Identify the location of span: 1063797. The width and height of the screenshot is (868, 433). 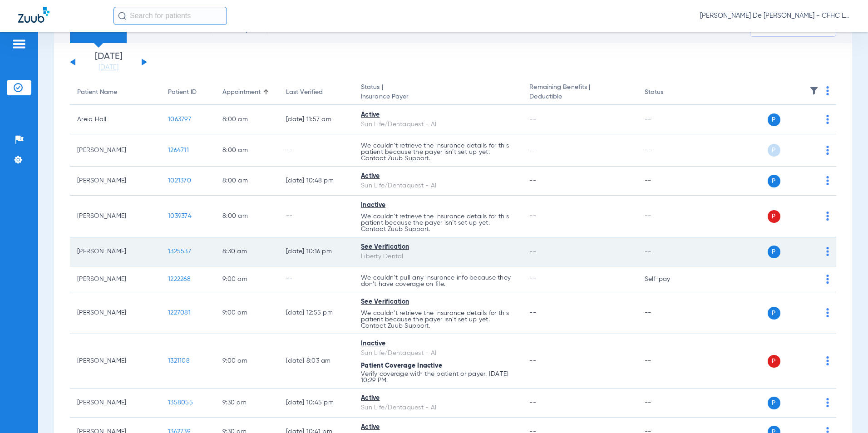
(180, 120).